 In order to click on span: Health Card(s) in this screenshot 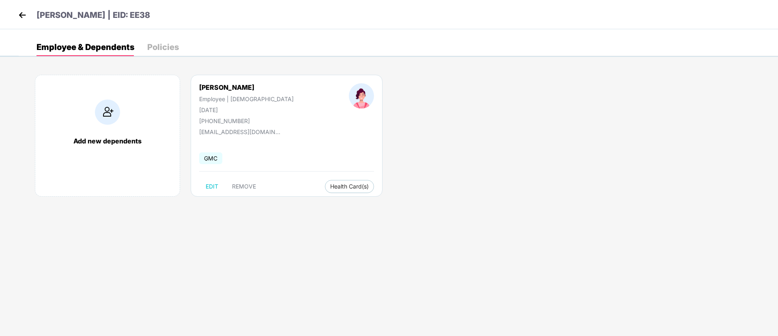, I will do `click(349, 186)`.